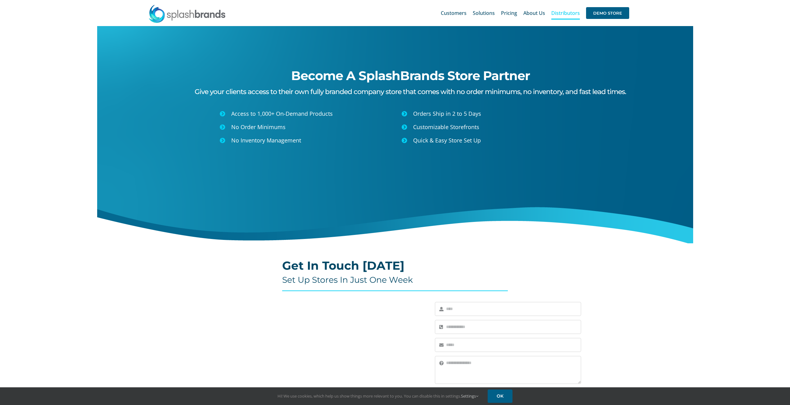  What do you see at coordinates (484, 13) in the screenshot?
I see `span: Solutions` at bounding box center [484, 13].